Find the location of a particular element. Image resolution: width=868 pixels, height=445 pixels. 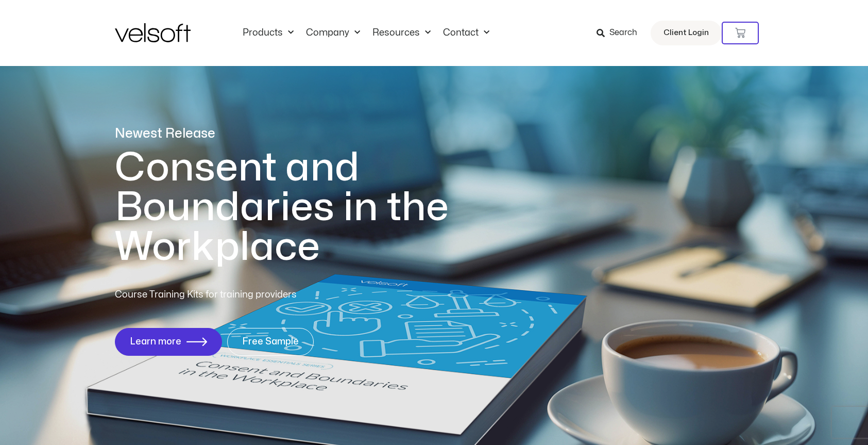

a: Search is located at coordinates (620, 33).